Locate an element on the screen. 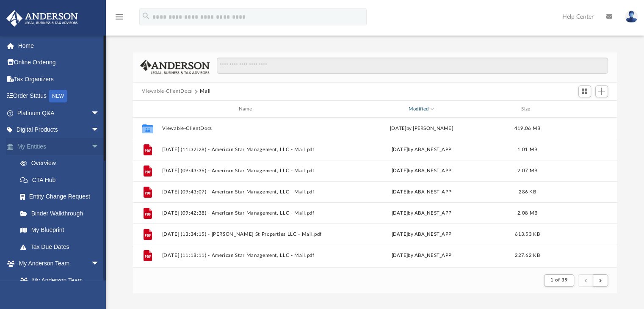 This screenshot has width=644, height=309. img: Anderson Advisors Platinum Portal is located at coordinates (42, 18).